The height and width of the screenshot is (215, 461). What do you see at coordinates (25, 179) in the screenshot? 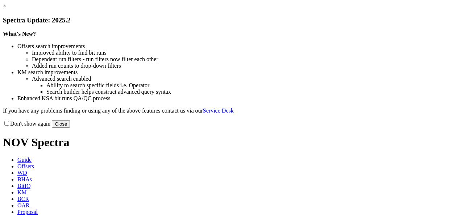
I see `span: BHAs` at bounding box center [25, 179].